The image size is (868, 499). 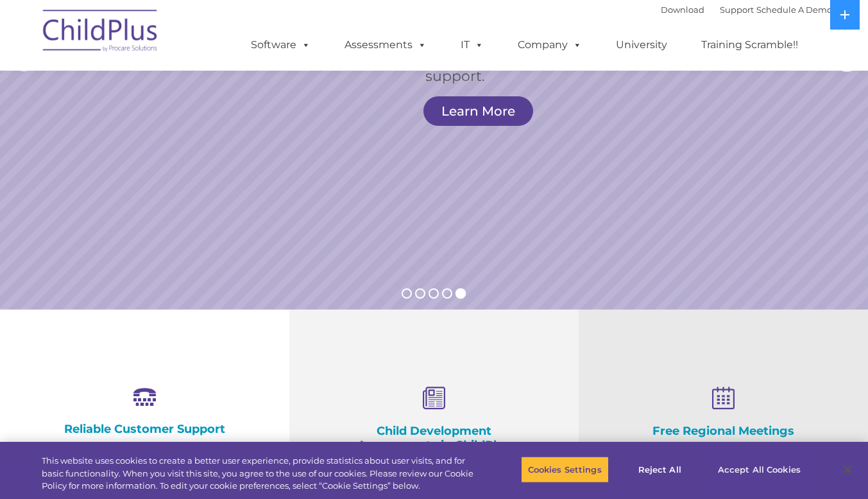 What do you see at coordinates (682, 10) in the screenshot?
I see `a: Download` at bounding box center [682, 10].